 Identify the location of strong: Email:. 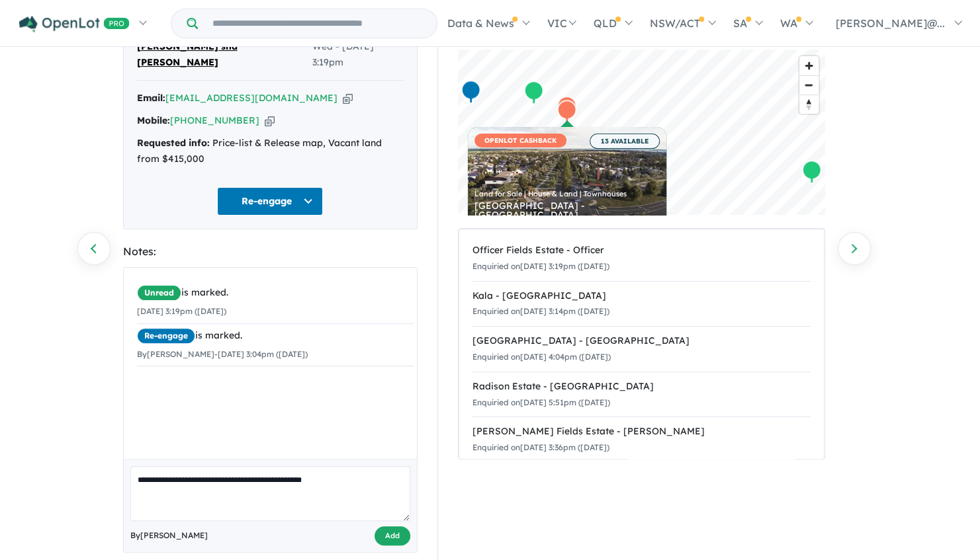
(151, 98).